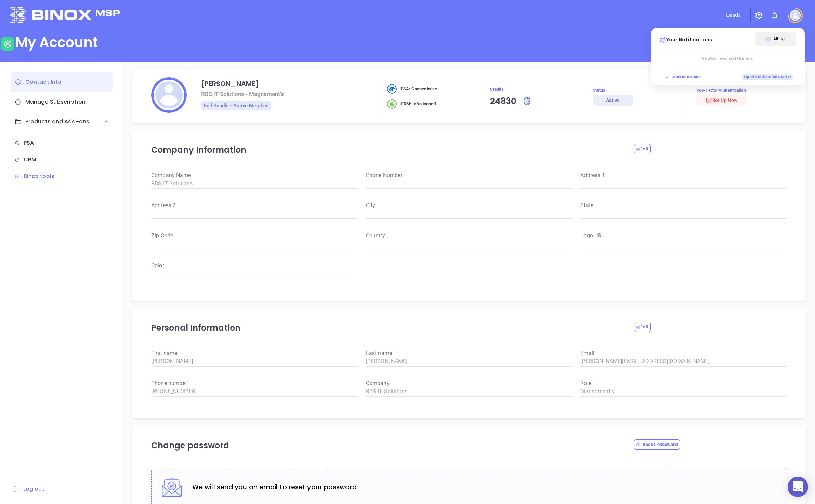 This screenshot has height=504, width=815. Describe the element at coordinates (254, 206) in the screenshot. I see `label: Address 2` at that location.